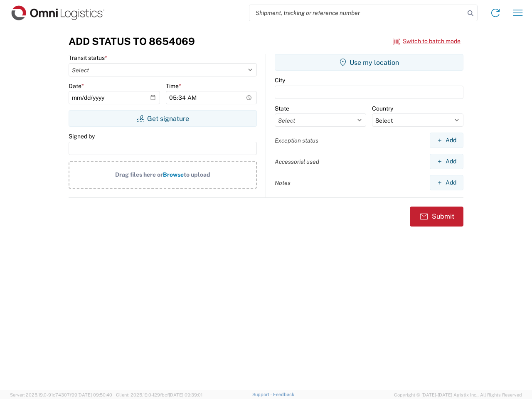  I want to click on label: Accessorial used, so click(297, 161).